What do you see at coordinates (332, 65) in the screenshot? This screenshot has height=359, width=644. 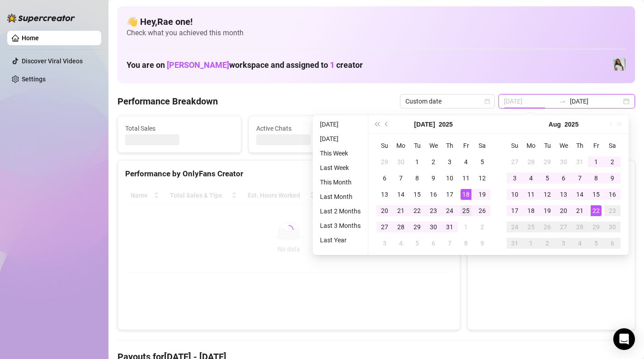 I see `span: 1` at bounding box center [332, 65].